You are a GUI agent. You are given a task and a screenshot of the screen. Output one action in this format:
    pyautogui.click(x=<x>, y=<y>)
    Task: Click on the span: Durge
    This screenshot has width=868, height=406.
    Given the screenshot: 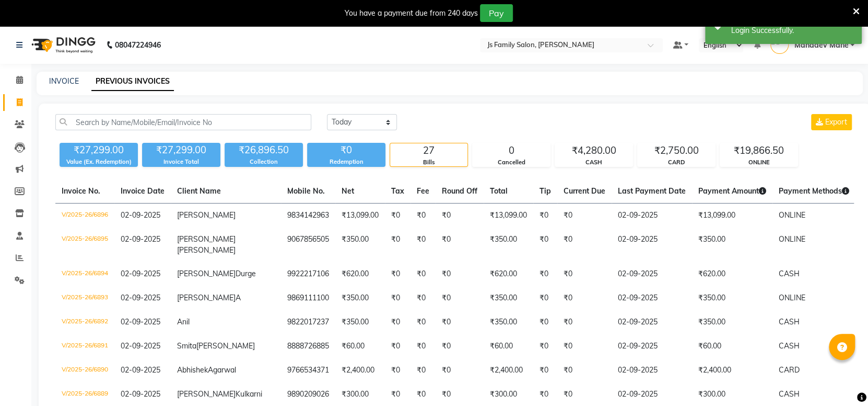 What is the action you would take?
    pyautogui.click(x=246, y=273)
    